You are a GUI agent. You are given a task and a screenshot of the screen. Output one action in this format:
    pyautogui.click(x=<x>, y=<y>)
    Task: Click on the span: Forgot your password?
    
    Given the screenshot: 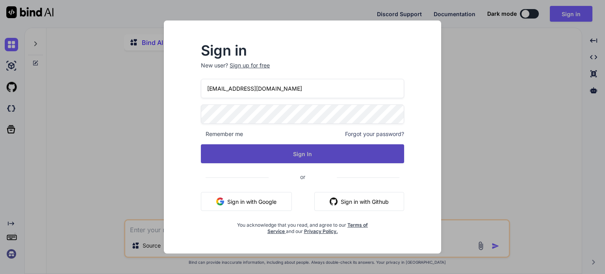 What is the action you would take?
    pyautogui.click(x=374, y=134)
    